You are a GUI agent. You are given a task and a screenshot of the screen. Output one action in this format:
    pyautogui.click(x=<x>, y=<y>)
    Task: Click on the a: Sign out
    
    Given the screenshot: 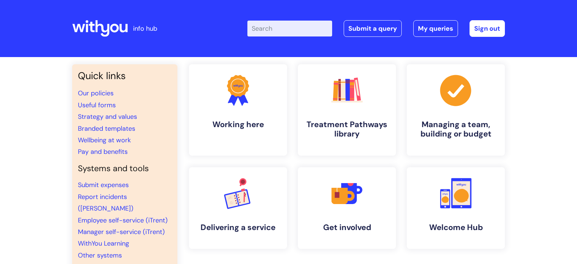 What is the action you would take?
    pyautogui.click(x=487, y=28)
    